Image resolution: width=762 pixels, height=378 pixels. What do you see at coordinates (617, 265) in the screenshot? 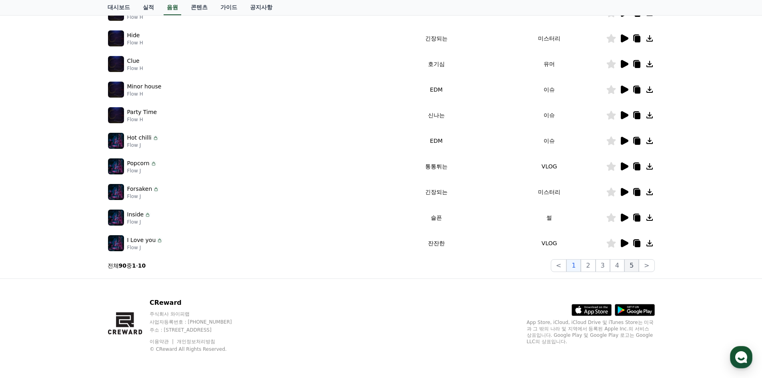
I see `button: 4` at bounding box center [617, 265].